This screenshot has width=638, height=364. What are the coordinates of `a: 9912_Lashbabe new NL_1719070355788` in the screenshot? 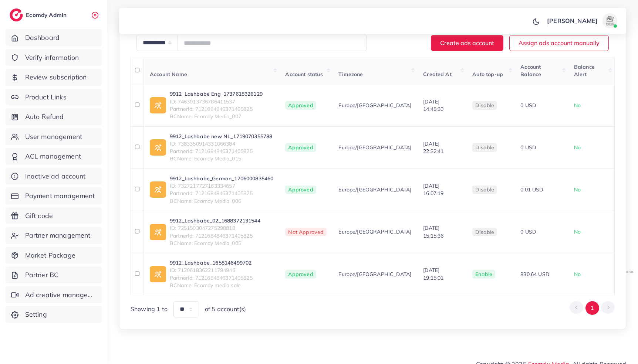 It's located at (221, 136).